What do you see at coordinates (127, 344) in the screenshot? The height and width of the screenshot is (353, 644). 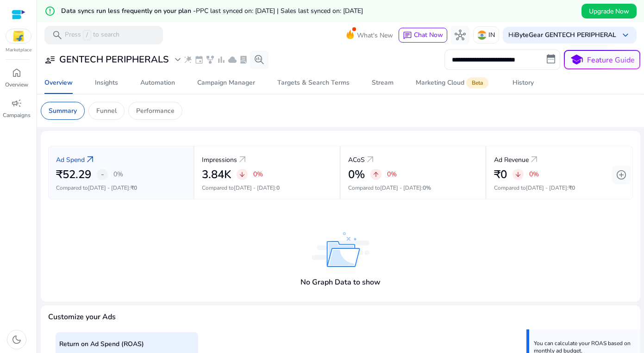 I see `p: Return on Ad Spend (ROAS)` at bounding box center [127, 344].